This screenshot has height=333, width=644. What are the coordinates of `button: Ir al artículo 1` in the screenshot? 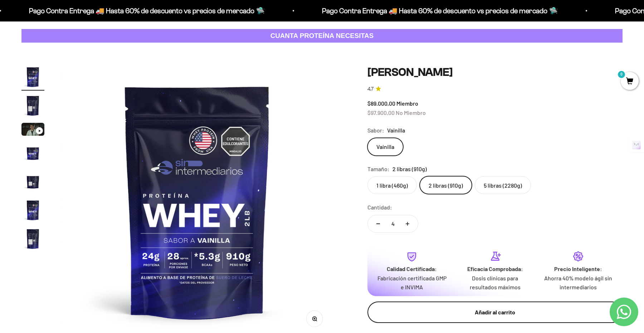 It's located at (33, 78).